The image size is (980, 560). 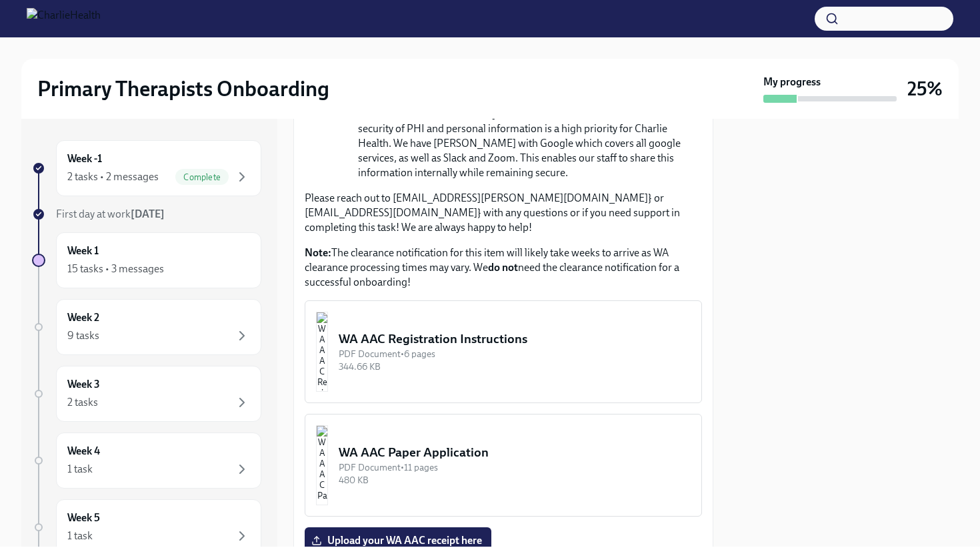 What do you see at coordinates (84, 336) in the screenshot?
I see `div: 9 tasks` at bounding box center [84, 336].